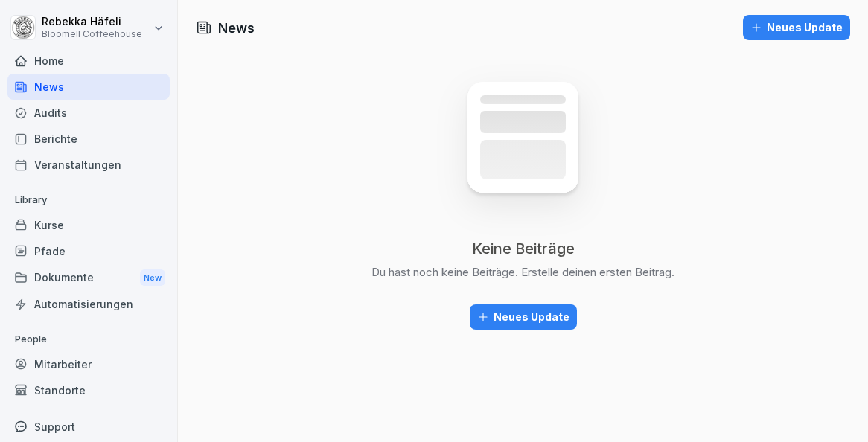 The width and height of the screenshot is (868, 442). Describe the element at coordinates (89, 364) in the screenshot. I see `div: Mitarbeiter` at that location.